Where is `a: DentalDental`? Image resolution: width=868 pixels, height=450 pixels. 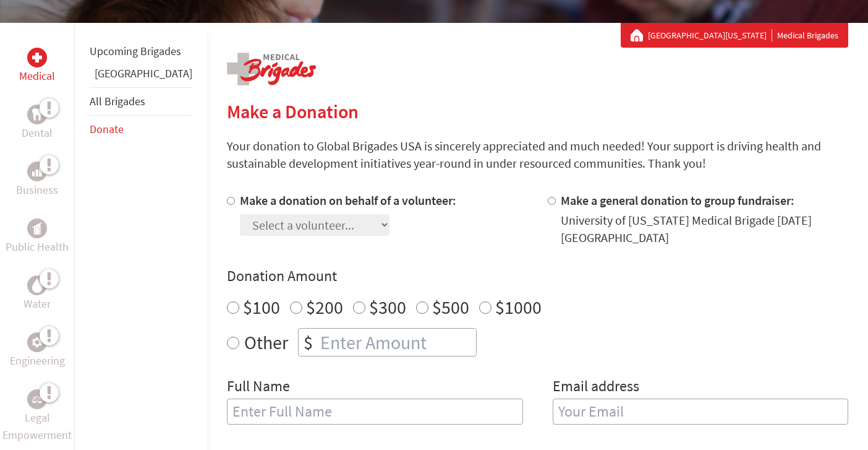
a: DentalDental is located at coordinates (37, 124).